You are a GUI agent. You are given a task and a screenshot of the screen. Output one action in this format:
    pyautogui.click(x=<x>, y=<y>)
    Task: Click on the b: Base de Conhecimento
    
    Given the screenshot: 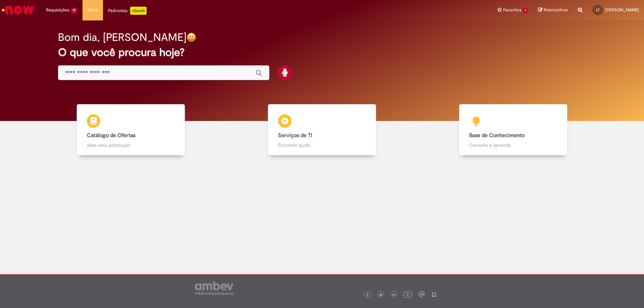 What is the action you would take?
    pyautogui.click(x=497, y=135)
    